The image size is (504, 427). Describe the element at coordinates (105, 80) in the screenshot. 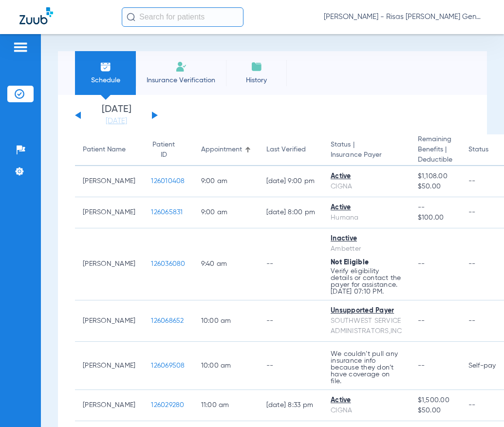

I see `span: Schedule` at that location.